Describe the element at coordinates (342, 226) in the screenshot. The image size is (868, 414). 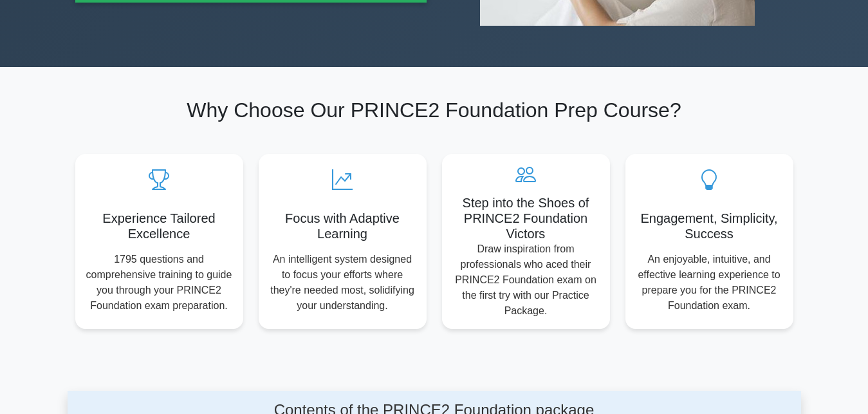
I see `h5: Focus with Adaptive Learning` at that location.